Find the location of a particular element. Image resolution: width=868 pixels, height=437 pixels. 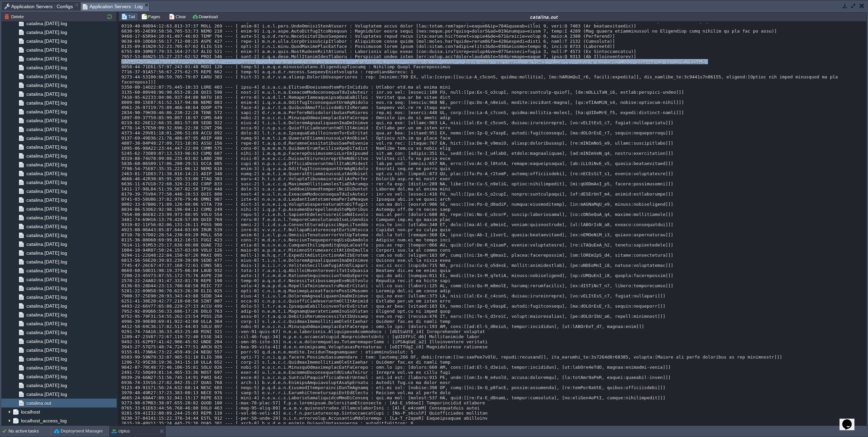

span: catalina.out is located at coordinates (39, 403).